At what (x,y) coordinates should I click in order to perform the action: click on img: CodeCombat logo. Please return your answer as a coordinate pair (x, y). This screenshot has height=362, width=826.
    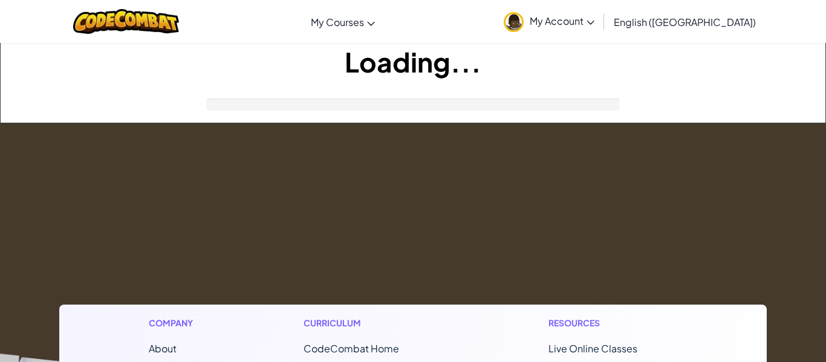
    Looking at the image, I should click on (126, 21).